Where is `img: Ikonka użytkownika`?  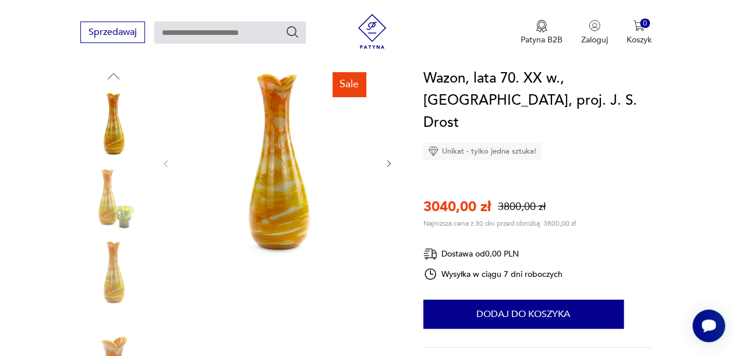 img: Ikonka użytkownika is located at coordinates (595, 26).